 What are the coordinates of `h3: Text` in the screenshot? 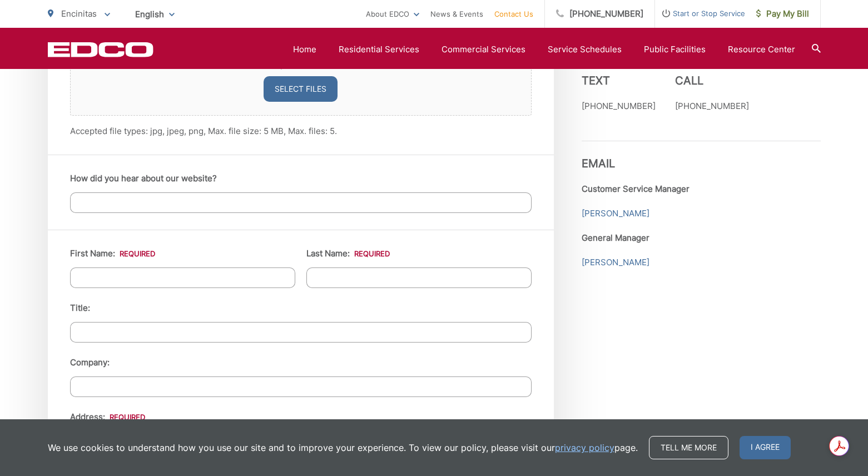 It's located at (618, 81).